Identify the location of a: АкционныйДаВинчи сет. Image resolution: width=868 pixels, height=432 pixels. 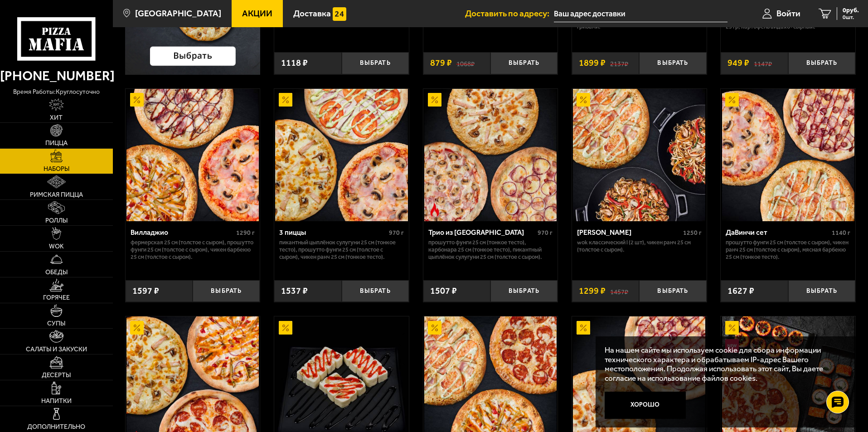
(788, 155).